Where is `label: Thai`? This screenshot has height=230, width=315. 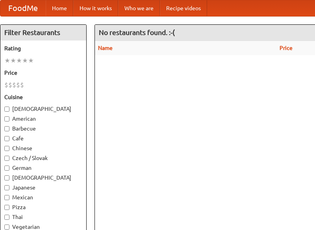
label: Thai is located at coordinates (43, 217).